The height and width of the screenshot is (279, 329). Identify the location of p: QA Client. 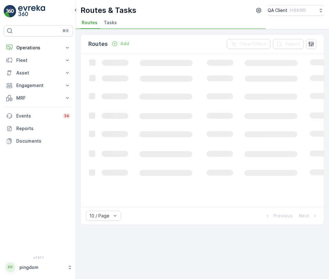
(278, 10).